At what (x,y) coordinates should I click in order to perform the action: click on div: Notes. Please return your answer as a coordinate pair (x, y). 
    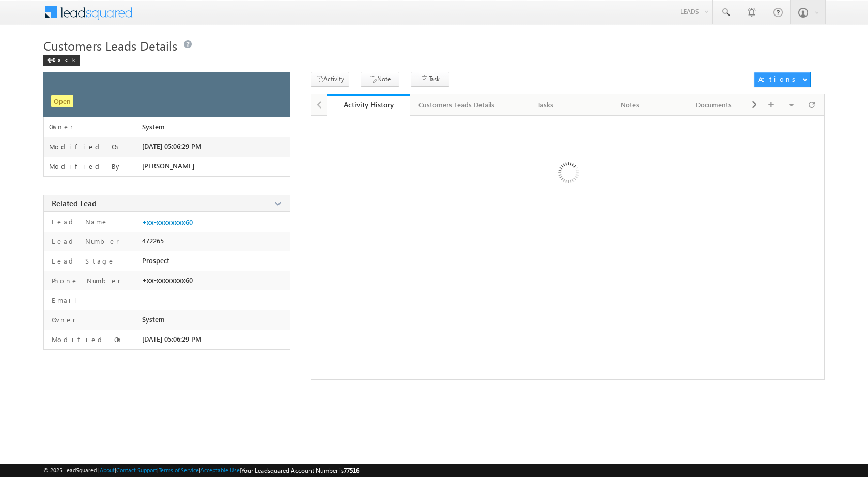
    Looking at the image, I should click on (629, 105).